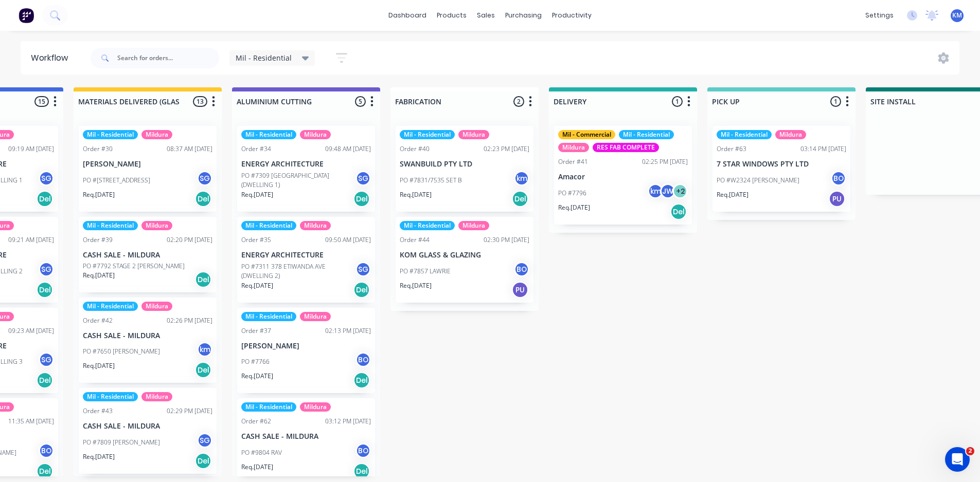 The image size is (980, 482). What do you see at coordinates (626, 147) in the screenshot?
I see `div: RES FAB COMPLETE` at bounding box center [626, 147].